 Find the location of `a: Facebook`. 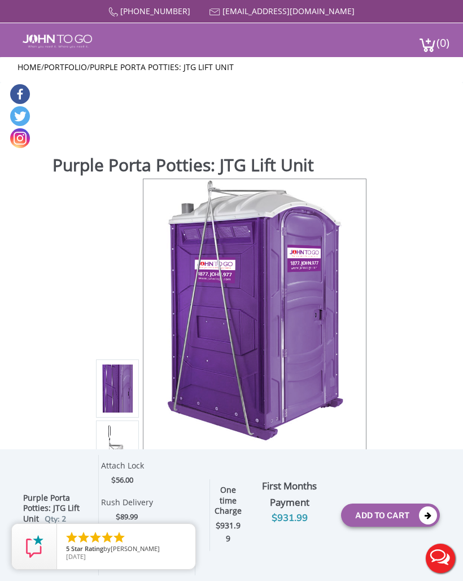

a: Facebook is located at coordinates (20, 94).